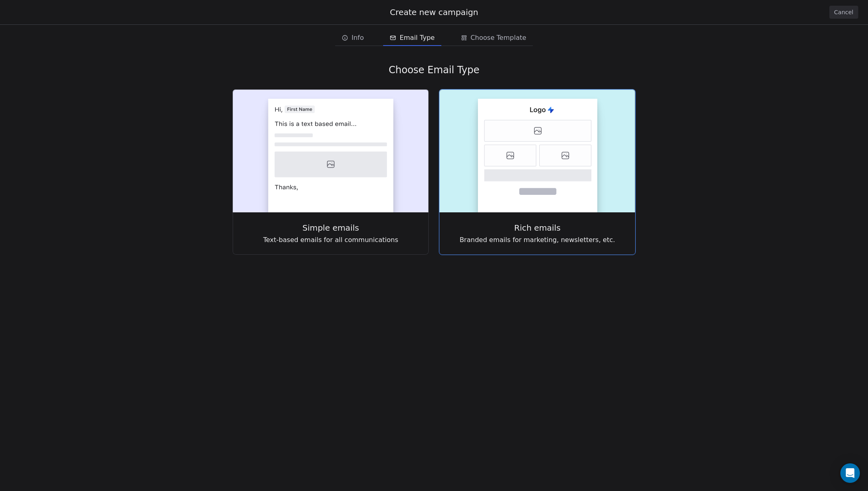 This screenshot has width=868, height=491. What do you see at coordinates (331, 228) in the screenshot?
I see `span: Simple emails` at bounding box center [331, 228].